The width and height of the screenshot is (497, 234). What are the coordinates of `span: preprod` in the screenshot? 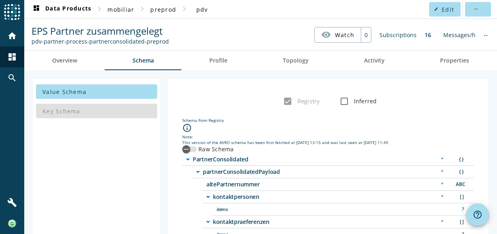 It's located at (163, 9).